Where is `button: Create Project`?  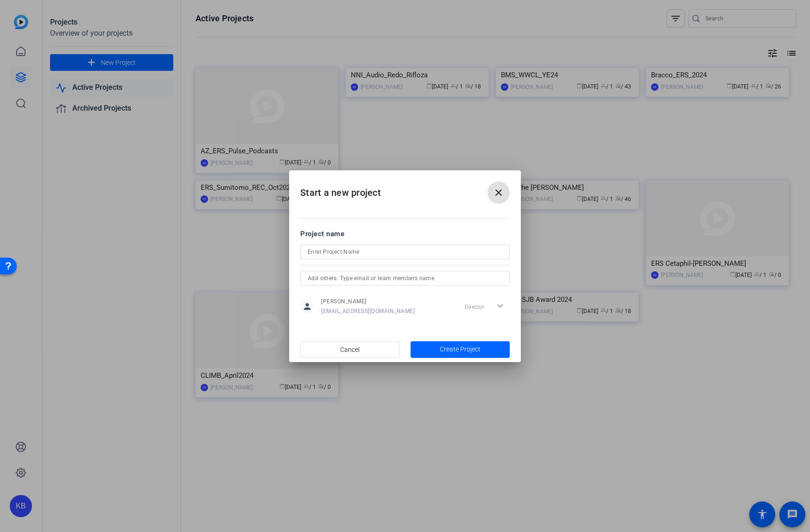
button: Create Project is located at coordinates (460, 350).